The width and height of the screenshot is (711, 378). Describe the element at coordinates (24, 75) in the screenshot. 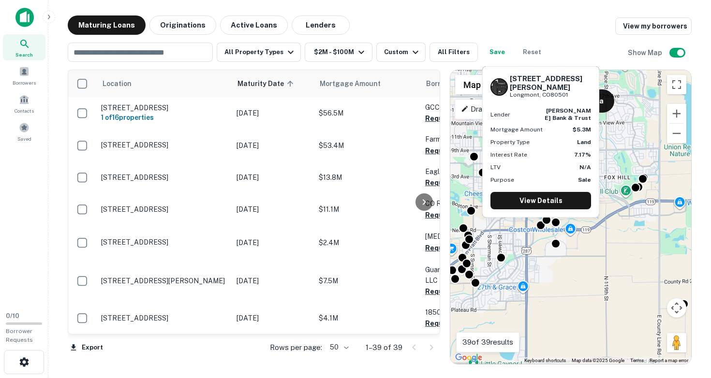

I see `a: Borrowers` at that location.